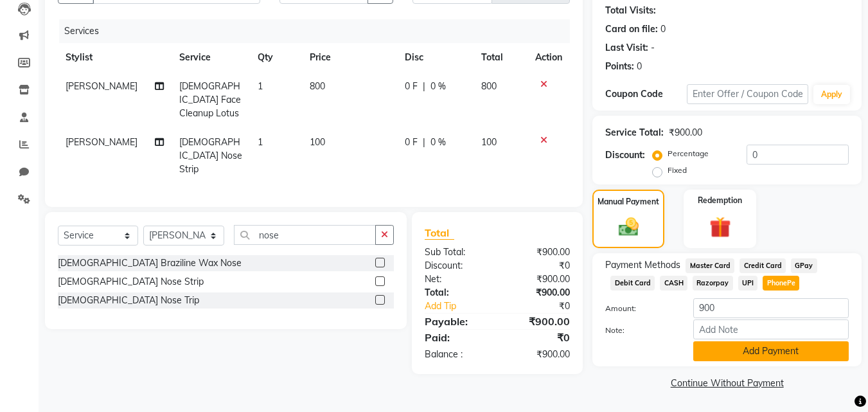 The image size is (868, 412). Describe the element at coordinates (713, 283) in the screenshot. I see `span: Razorpay` at that location.